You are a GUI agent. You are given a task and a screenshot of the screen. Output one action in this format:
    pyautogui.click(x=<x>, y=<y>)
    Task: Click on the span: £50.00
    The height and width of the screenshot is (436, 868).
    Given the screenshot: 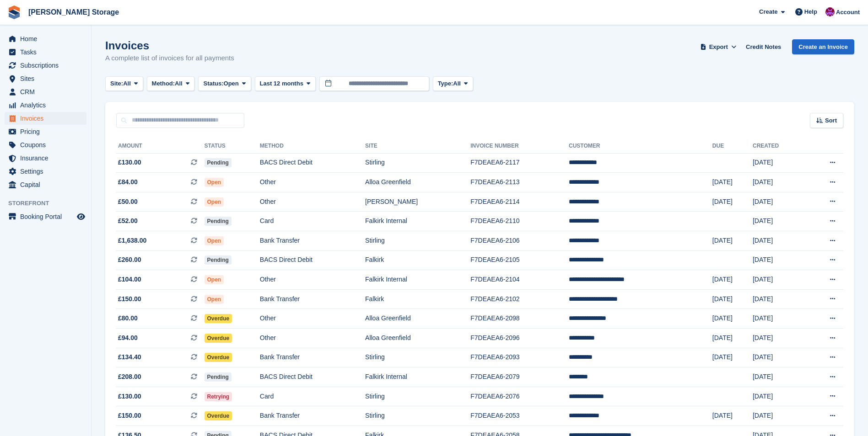 What is the action you would take?
    pyautogui.click(x=128, y=202)
    